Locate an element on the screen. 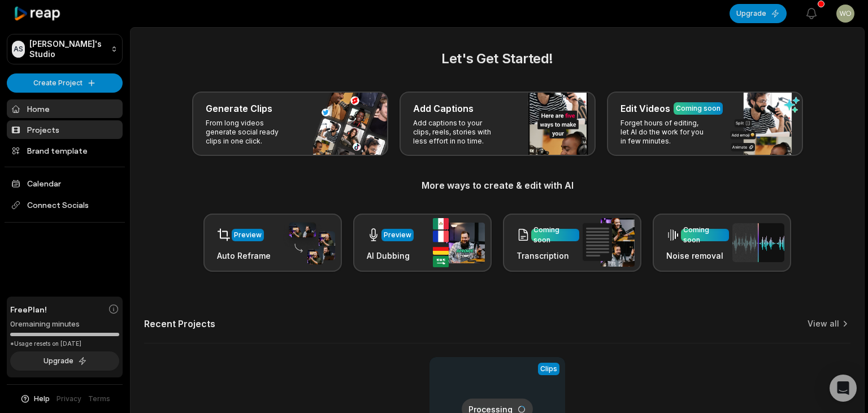 This screenshot has height=413, width=868. div: 0 remaining minutes is located at coordinates (64, 325).